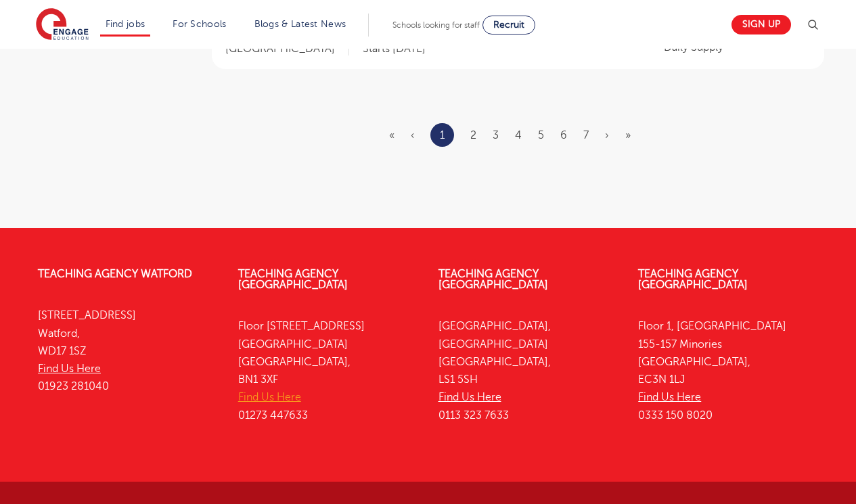  Describe the element at coordinates (436, 25) in the screenshot. I see `span: Schools looking for staff` at that location.